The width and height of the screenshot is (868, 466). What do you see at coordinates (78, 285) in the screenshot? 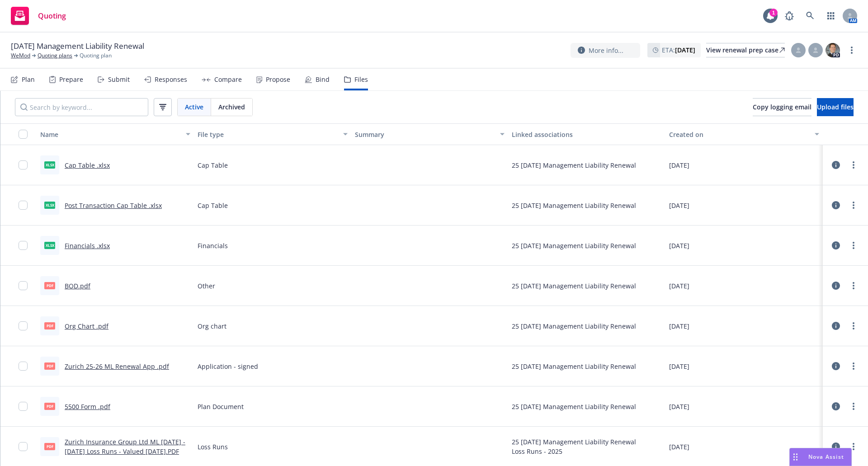
I see `a: BOD.pdf` at bounding box center [78, 285].